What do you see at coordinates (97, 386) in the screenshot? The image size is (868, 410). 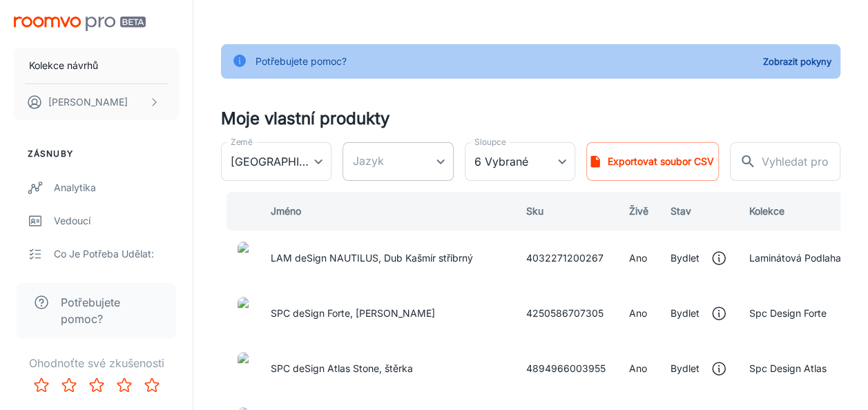 I see `button: Ohodnoťte 3 hvězdičky` at bounding box center [97, 386].